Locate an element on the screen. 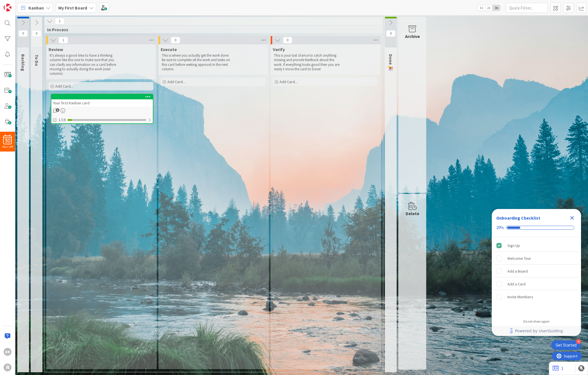  span: 1/18 is located at coordinates (62, 119).